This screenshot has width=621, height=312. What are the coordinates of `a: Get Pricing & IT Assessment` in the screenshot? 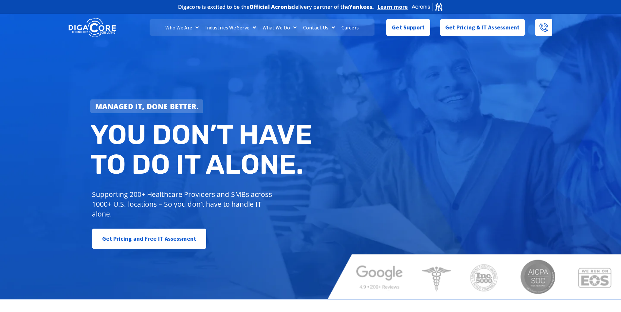 It's located at (483, 28).